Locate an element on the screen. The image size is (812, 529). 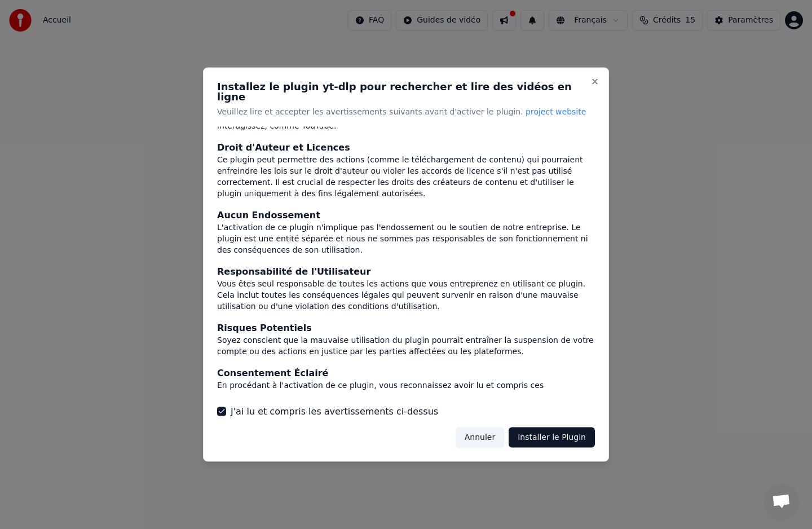
span: project website is located at coordinates (555, 112).